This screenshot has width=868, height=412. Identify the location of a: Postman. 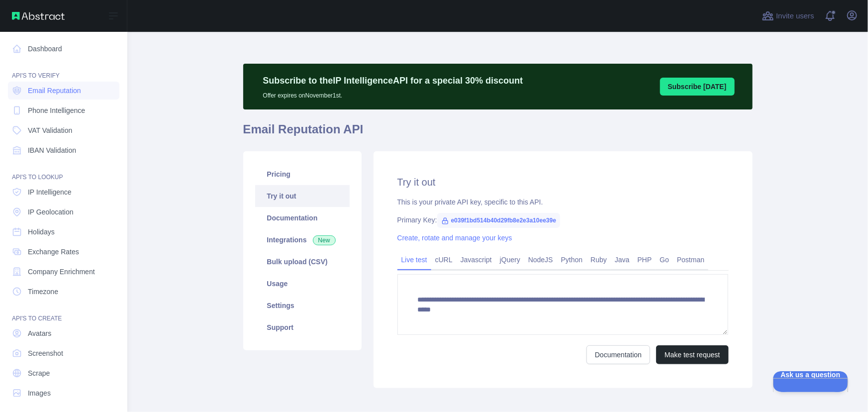
(690, 260).